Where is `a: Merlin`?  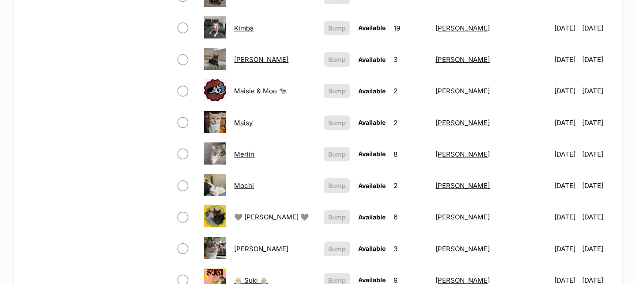 a: Merlin is located at coordinates (244, 154).